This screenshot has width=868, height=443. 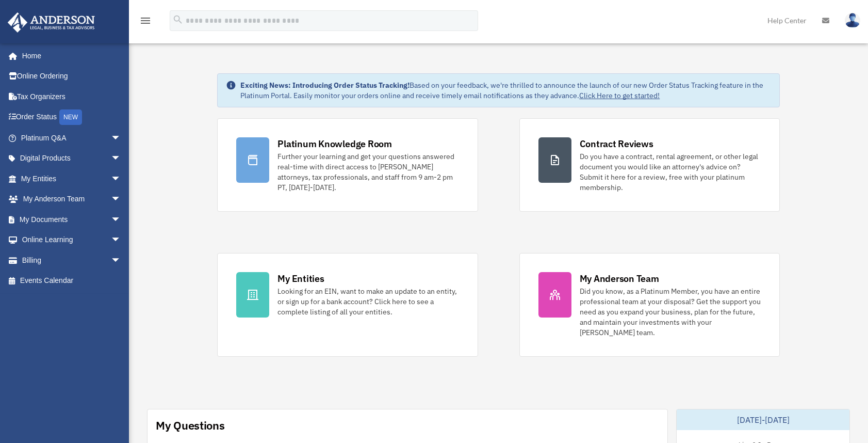 What do you see at coordinates (301, 278) in the screenshot?
I see `div: My Entities` at bounding box center [301, 278].